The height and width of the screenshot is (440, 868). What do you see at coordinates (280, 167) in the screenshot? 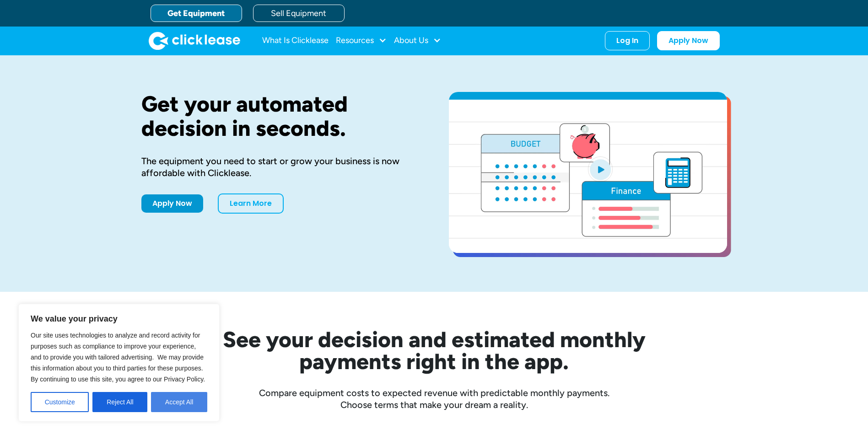
I see `div: The equipment you need to start or grow your business is now affordable with Clicklease.` at bounding box center [280, 167].